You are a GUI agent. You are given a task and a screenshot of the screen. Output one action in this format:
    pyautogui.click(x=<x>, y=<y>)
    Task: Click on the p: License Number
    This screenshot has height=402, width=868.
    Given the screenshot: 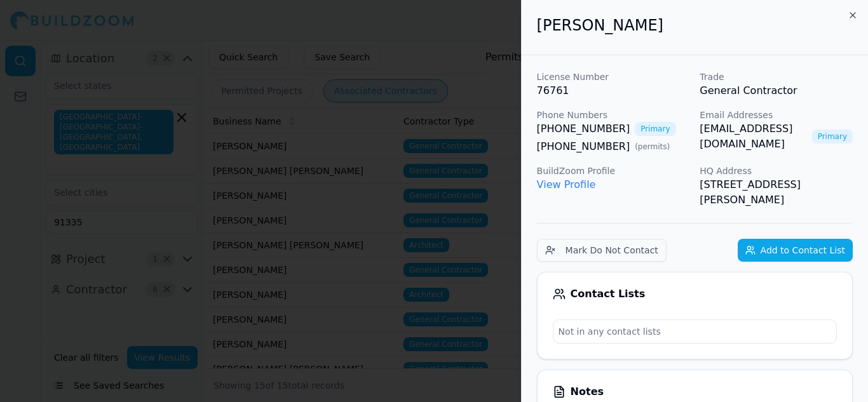 What is the action you would take?
    pyautogui.click(x=613, y=77)
    